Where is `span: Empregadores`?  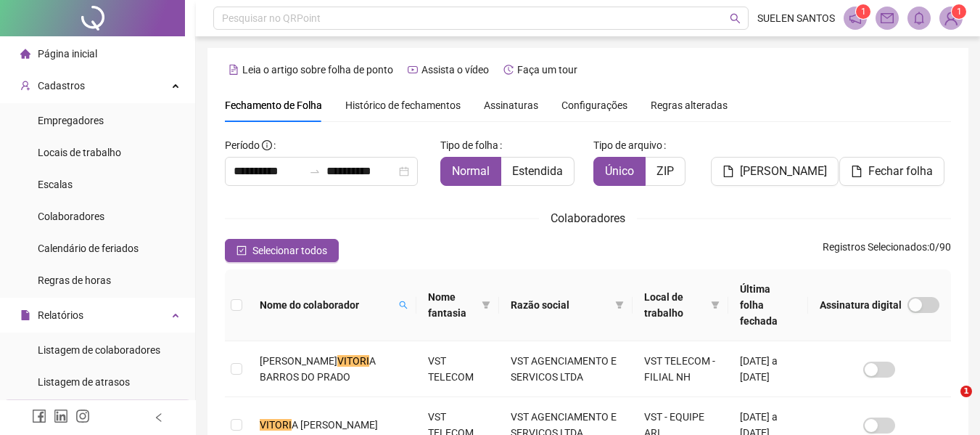 span: Empregadores is located at coordinates (70, 120).